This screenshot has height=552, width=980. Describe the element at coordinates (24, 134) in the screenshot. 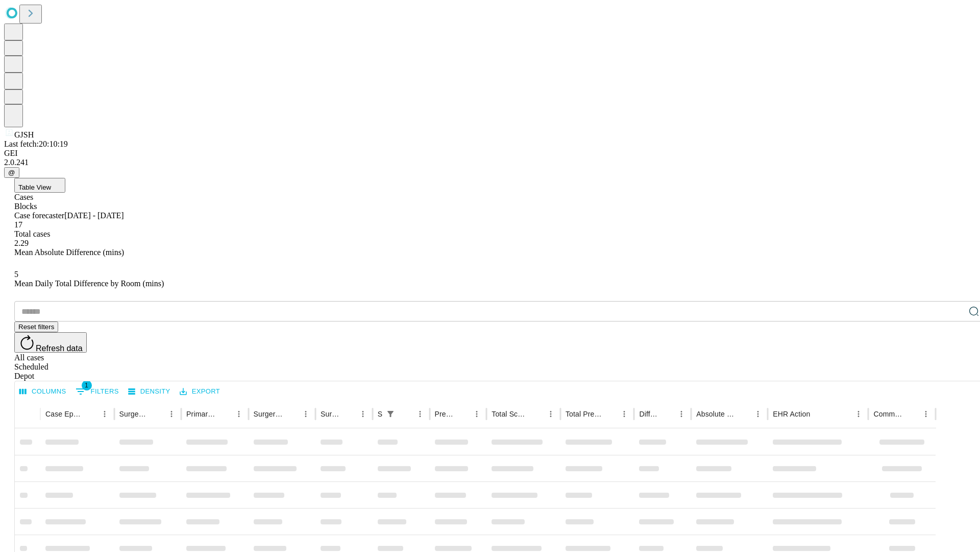

I see `span: GJSH` at that location.